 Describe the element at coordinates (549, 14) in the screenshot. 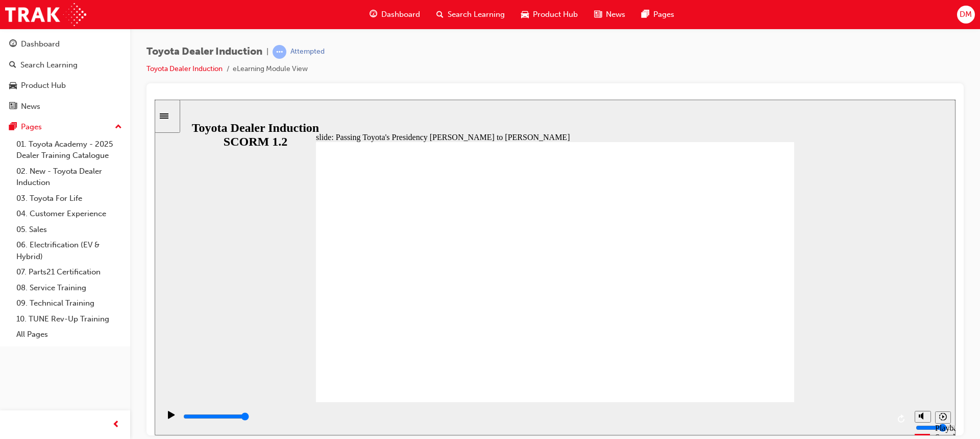

I see `a: car-iconProduct Hub` at that location.